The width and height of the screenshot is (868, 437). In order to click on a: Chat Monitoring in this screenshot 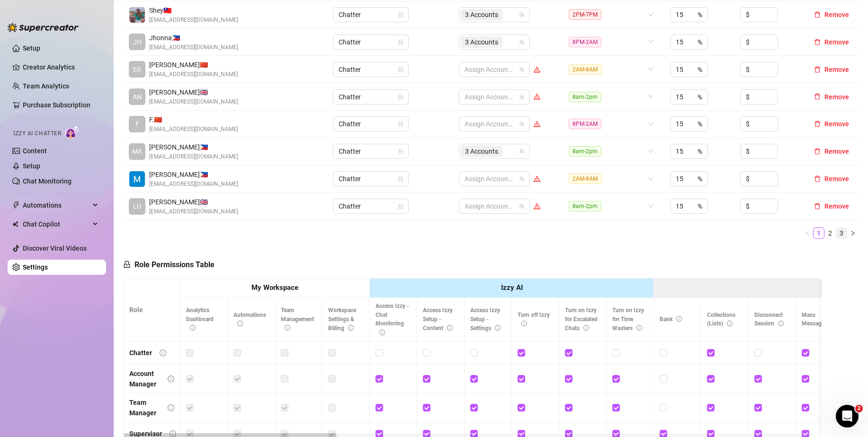, I will do `click(47, 181)`.